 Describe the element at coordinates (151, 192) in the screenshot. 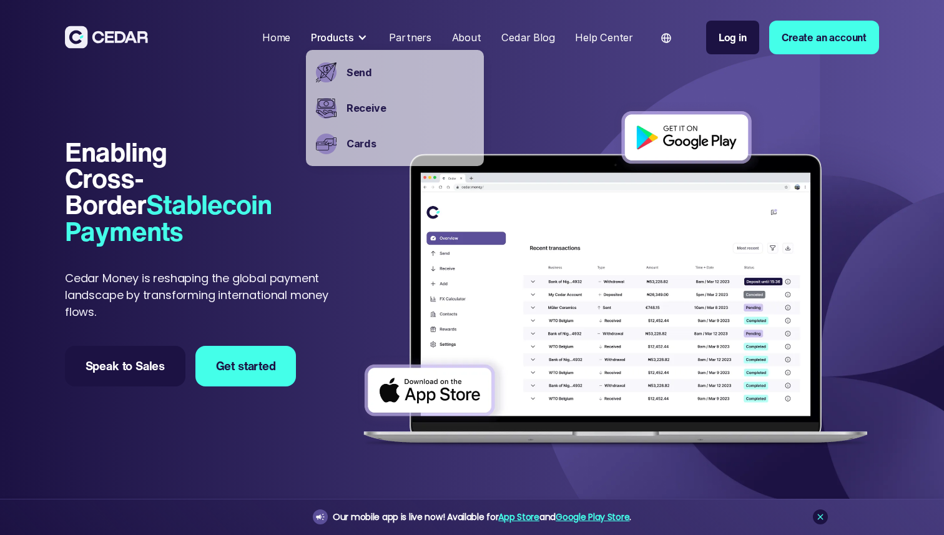

I see `h1: Enabling Cross-Border` at that location.